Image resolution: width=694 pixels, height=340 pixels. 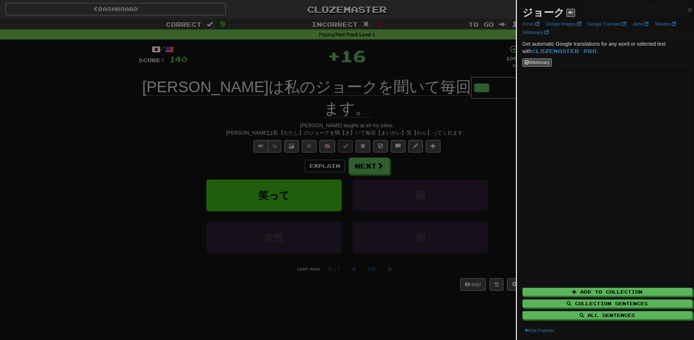 What do you see at coordinates (690, 9) in the screenshot?
I see `button: Close` at bounding box center [690, 9].